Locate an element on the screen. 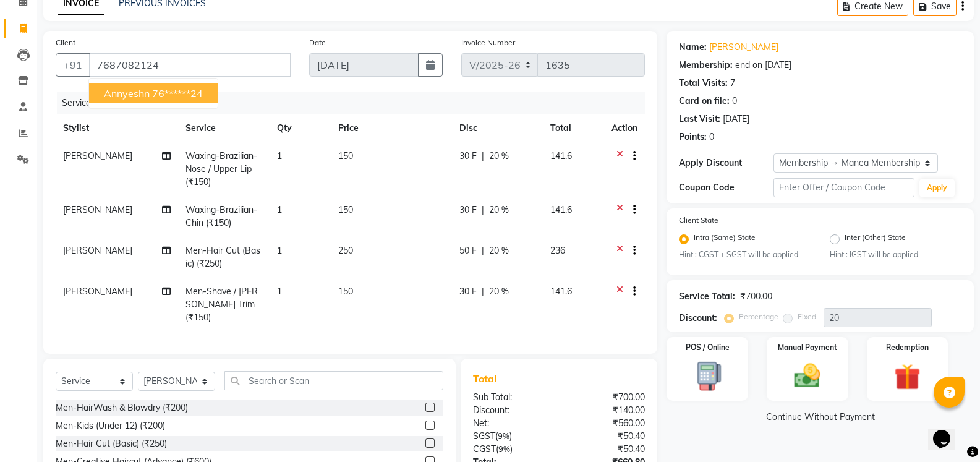 Image resolution: width=980 pixels, height=462 pixels. label: Redemption is located at coordinates (907, 347).